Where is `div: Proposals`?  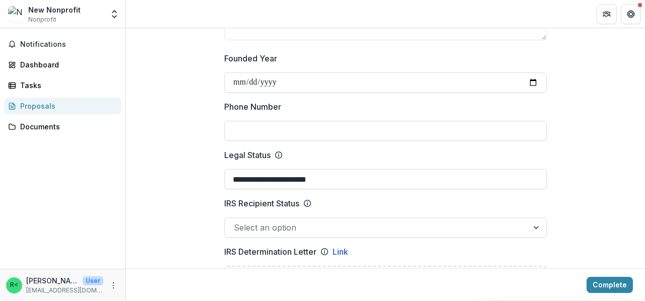 div: Proposals is located at coordinates (67, 106).